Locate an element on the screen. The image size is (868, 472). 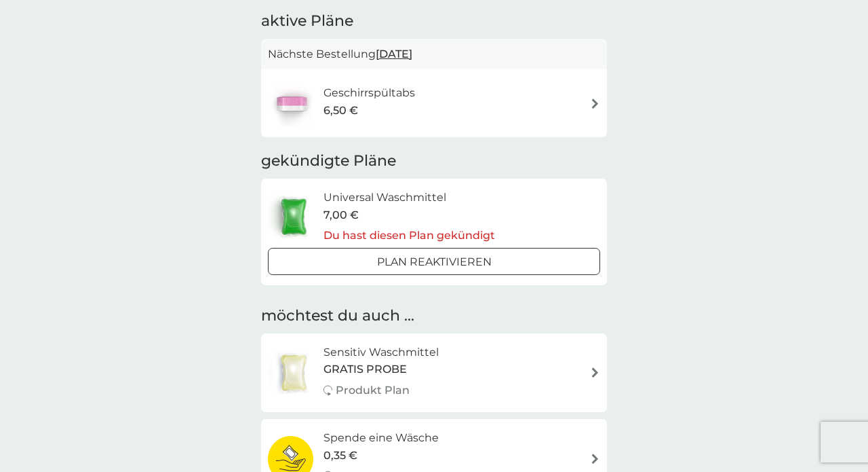
img: Universal Waschmittel is located at coordinates (293, 216).